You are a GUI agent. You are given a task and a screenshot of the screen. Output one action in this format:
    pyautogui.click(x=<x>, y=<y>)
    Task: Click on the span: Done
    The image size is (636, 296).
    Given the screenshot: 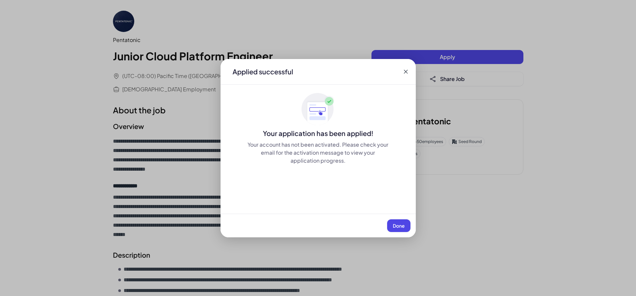 What is the action you would take?
    pyautogui.click(x=399, y=226)
    